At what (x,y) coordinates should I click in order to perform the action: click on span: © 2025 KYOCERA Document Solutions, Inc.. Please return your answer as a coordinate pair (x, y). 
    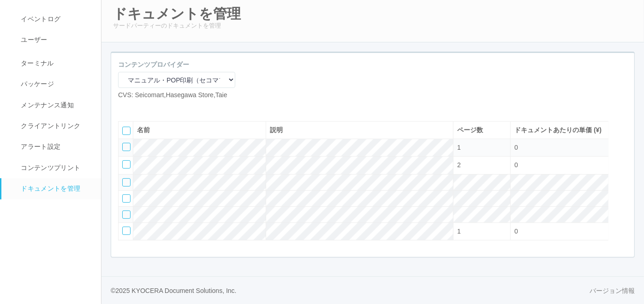
    Looking at the image, I should click on (173, 290).